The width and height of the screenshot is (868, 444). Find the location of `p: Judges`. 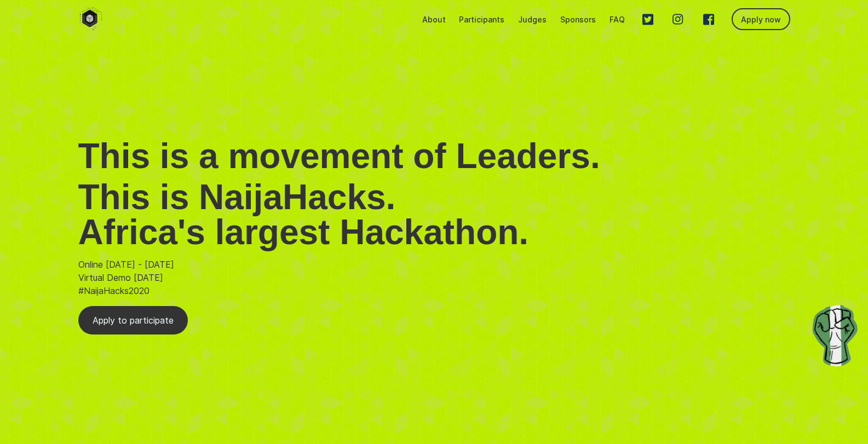

p: Judges is located at coordinates (532, 19).